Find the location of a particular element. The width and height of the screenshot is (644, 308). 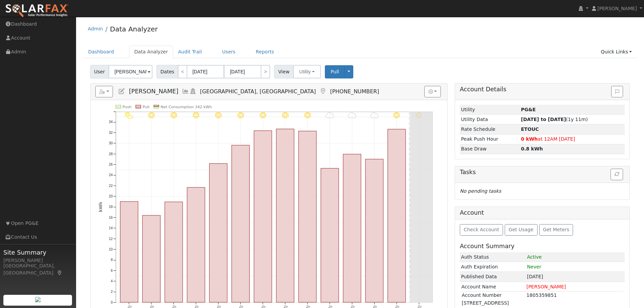

button: Issue History is located at coordinates (617, 91).